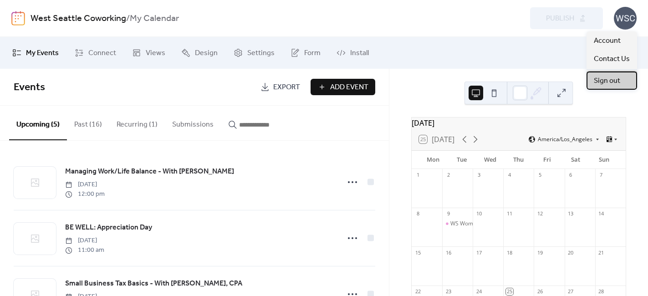 This screenshot has width=648, height=296. Describe the element at coordinates (479, 292) in the screenshot. I see `div: 24` at that location.